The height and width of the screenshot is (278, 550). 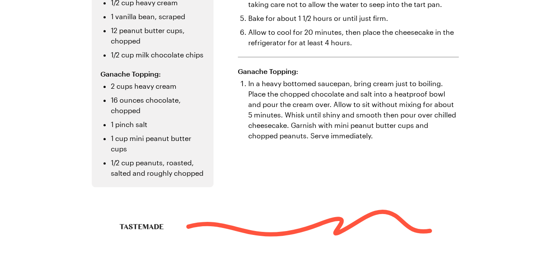 I want to click on li: In a heavy bottomed saucepan, bring cream just to boiling. Place the chopped chocolate and salt i..., so click(x=354, y=110).